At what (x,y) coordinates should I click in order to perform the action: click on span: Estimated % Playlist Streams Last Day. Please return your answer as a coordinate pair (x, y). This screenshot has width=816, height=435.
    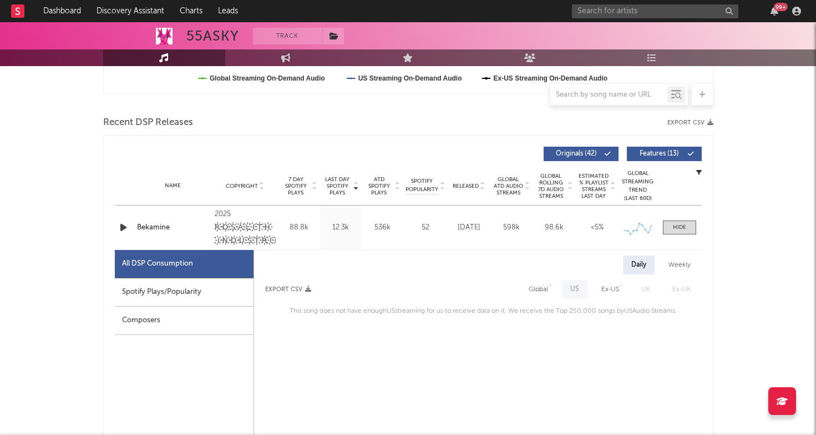
    Looking at the image, I should click on (594, 186).